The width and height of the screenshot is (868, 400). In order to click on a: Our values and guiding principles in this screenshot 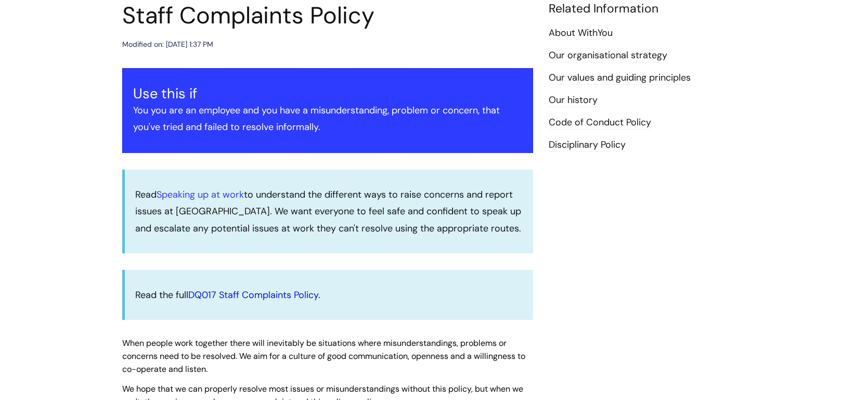, I will do `click(619, 78)`.